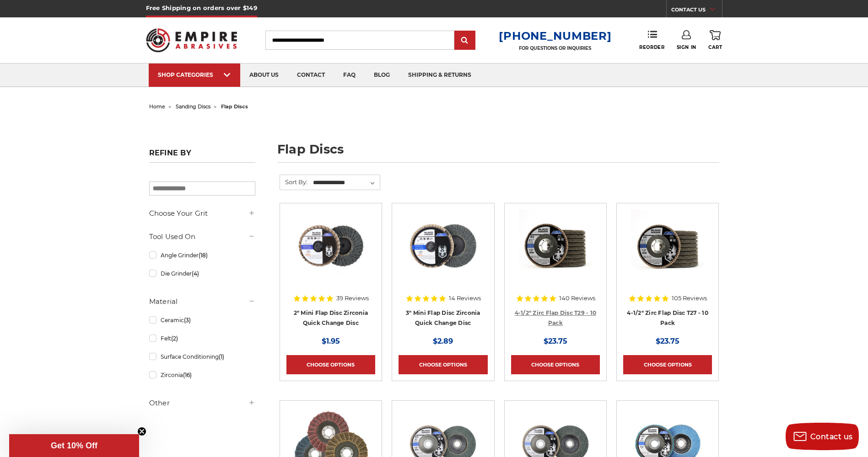 This screenshot has width=868, height=457. Describe the element at coordinates (74, 446) in the screenshot. I see `span: Get 10% Off` at that location.